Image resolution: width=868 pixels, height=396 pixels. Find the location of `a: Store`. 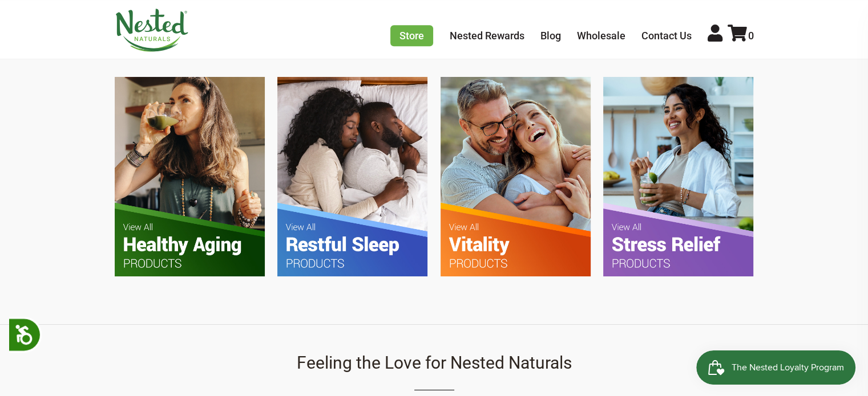

a: Store is located at coordinates (412, 35).